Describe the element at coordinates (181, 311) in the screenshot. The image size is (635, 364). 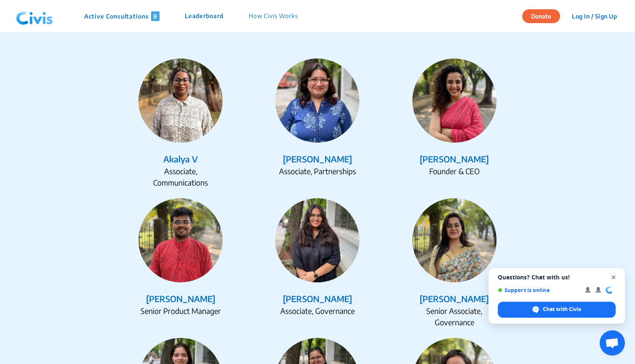
I see `div: Senior Product Manager` at that location.